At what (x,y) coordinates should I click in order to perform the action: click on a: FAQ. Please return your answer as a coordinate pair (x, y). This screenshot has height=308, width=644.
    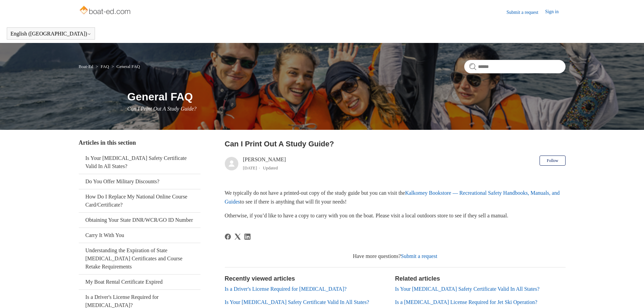
    Looking at the image, I should click on (105, 67).